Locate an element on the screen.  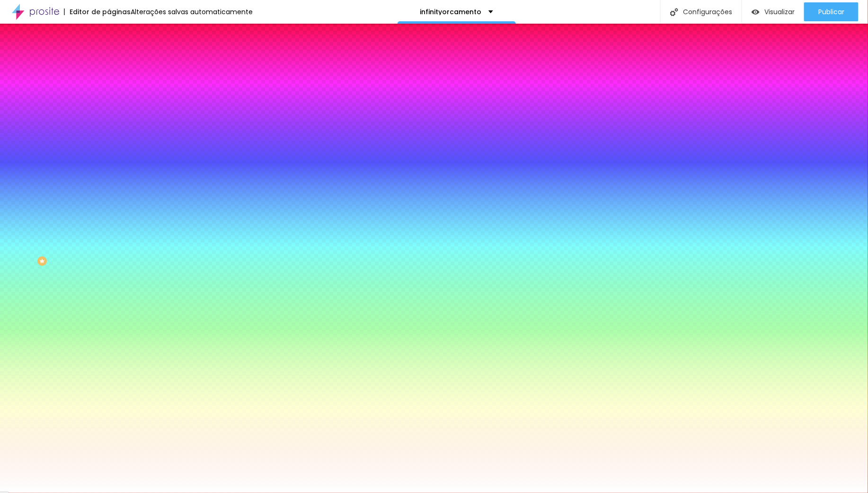
img: Icone is located at coordinates (674, 12).